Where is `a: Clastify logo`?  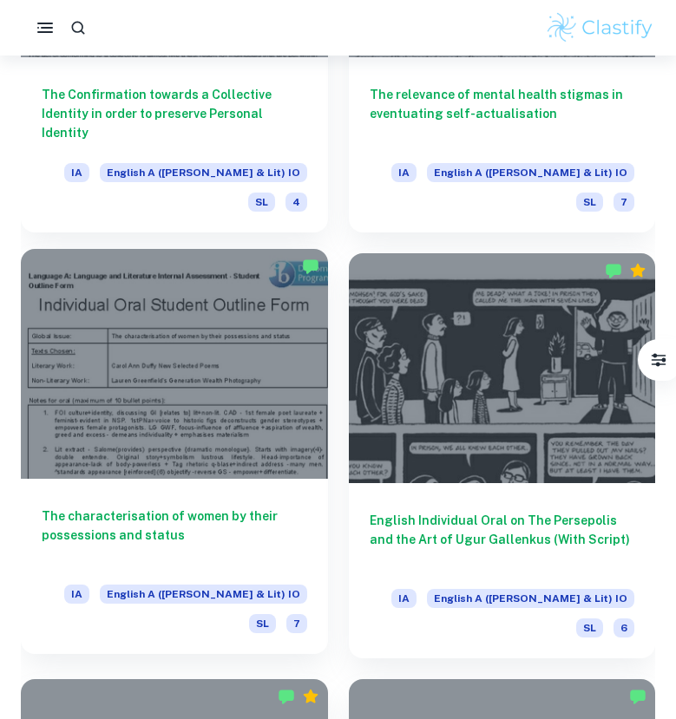
a: Clastify logo is located at coordinates (599, 28).